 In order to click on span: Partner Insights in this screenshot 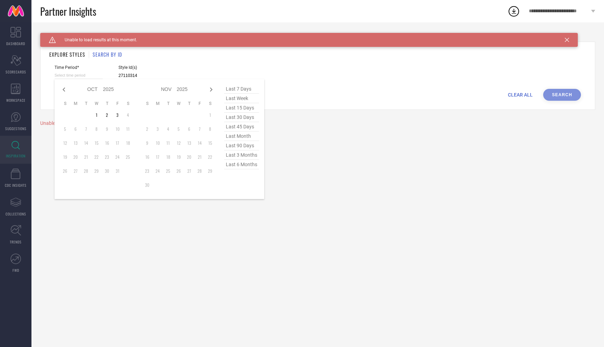, I will do `click(68, 11)`.